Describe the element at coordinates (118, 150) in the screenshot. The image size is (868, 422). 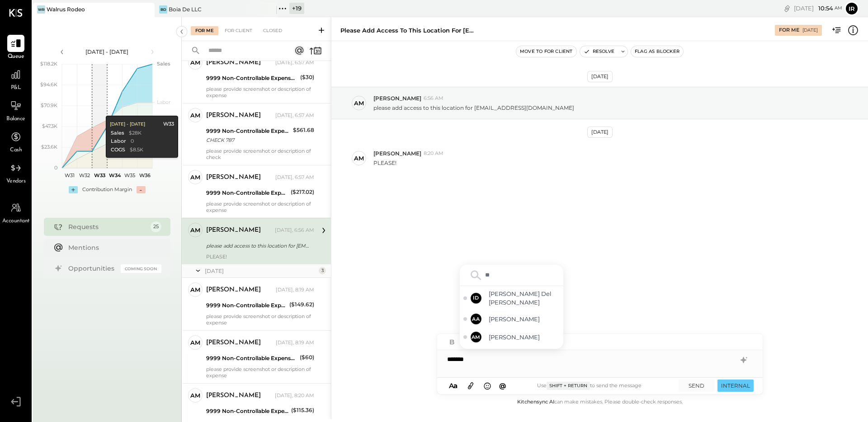
I see `div: COGS` at that location.